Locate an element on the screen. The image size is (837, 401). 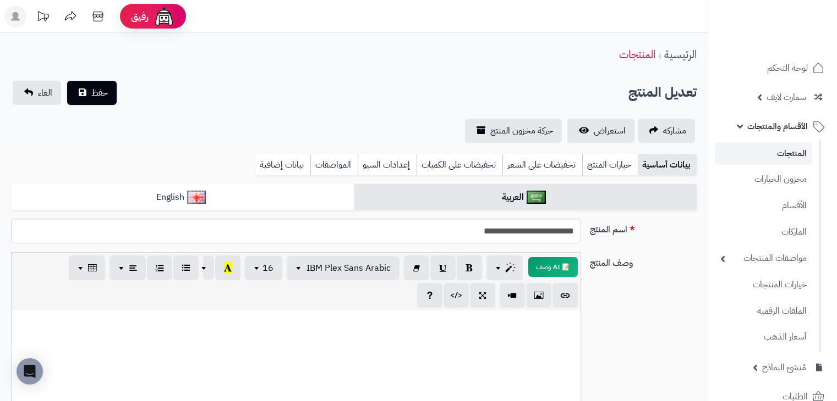
a: الأقسام is located at coordinates (763, 206).